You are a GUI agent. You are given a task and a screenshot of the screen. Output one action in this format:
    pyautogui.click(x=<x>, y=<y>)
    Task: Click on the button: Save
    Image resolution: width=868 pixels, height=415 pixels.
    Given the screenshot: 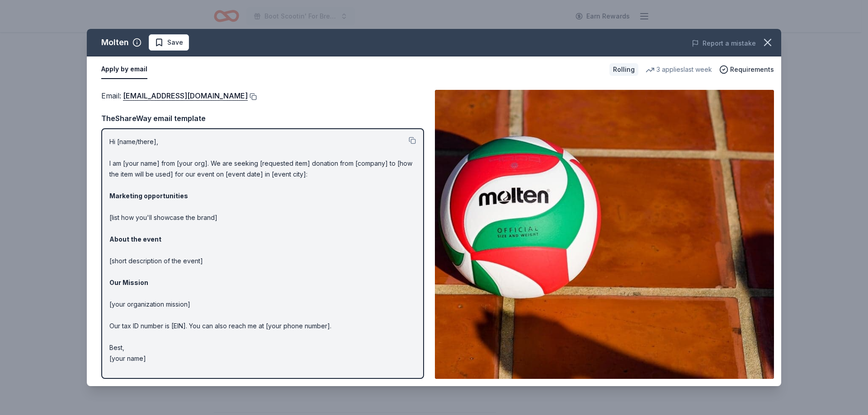 What is the action you would take?
    pyautogui.click(x=169, y=42)
    